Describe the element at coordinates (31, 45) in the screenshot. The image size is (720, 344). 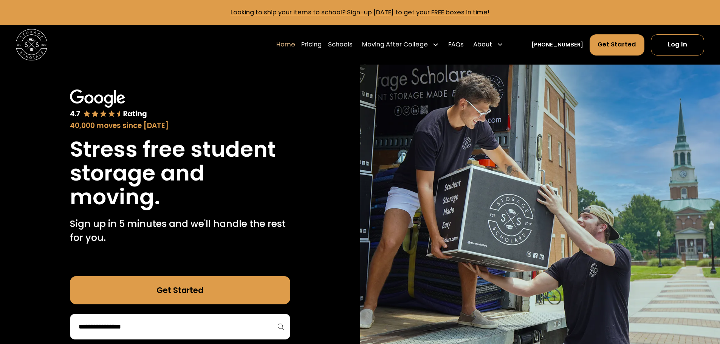
I see `img: Storage Scholars main logo` at that location.